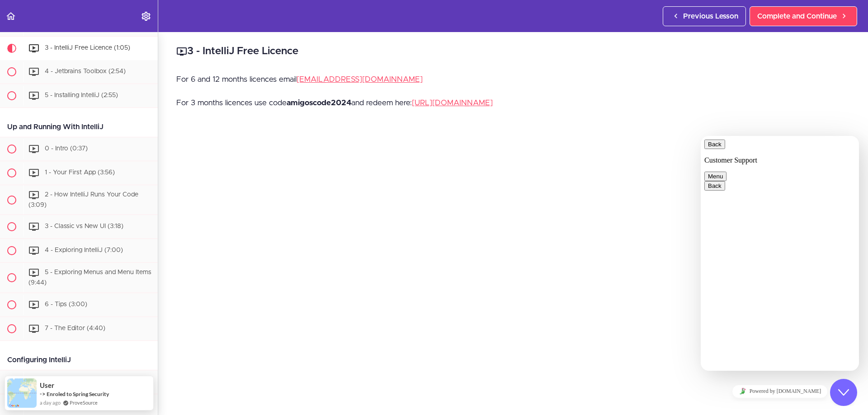 The image size is (868, 415). I want to click on p: Customer Support, so click(79, 25).